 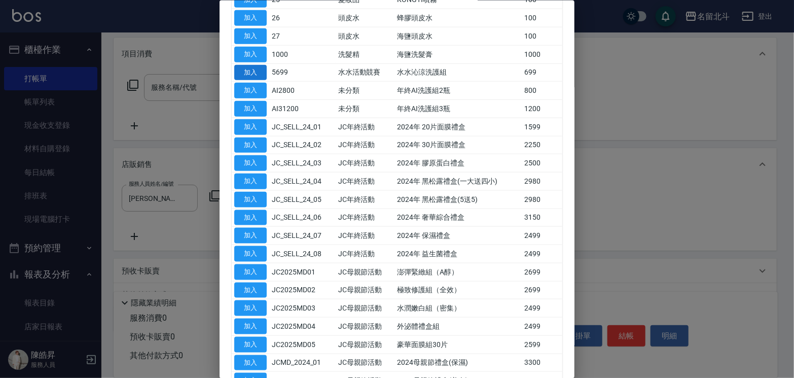 What do you see at coordinates (458, 163) in the screenshot?
I see `td: 2024年 膠原蛋白禮盒` at bounding box center [458, 163].